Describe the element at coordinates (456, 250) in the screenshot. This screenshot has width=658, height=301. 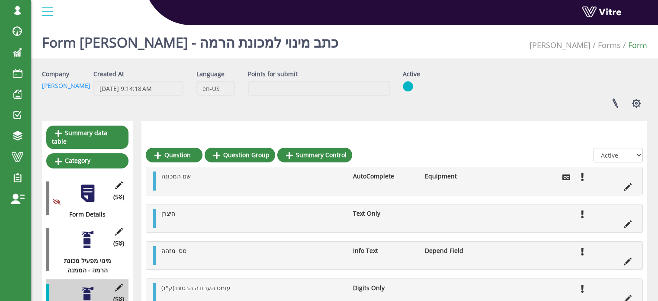
I see `li: Depend Field` at that location.